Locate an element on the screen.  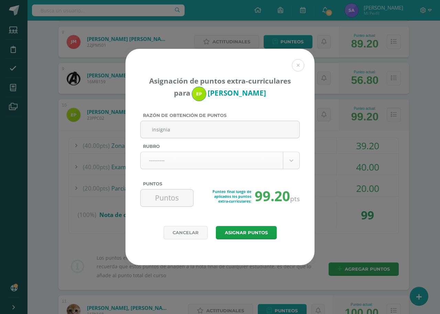
label: Puntos is located at coordinates (220, 184).